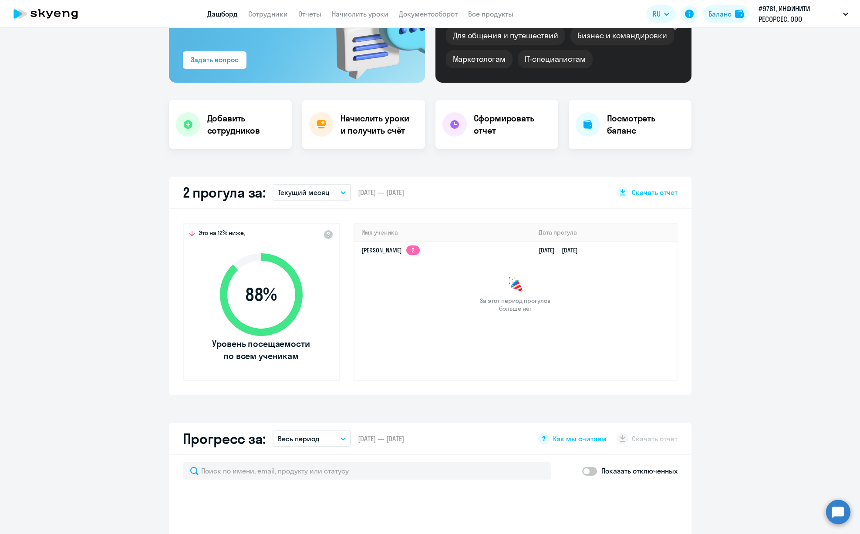 The width and height of the screenshot is (860, 534). Describe the element at coordinates (725, 14) in the screenshot. I see `a: Балансbalance` at that location.